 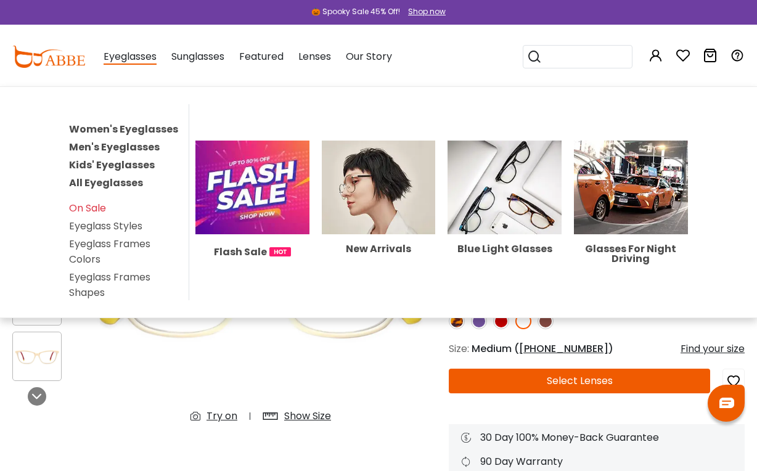 I want to click on img: abbeglasses.com, so click(x=49, y=57).